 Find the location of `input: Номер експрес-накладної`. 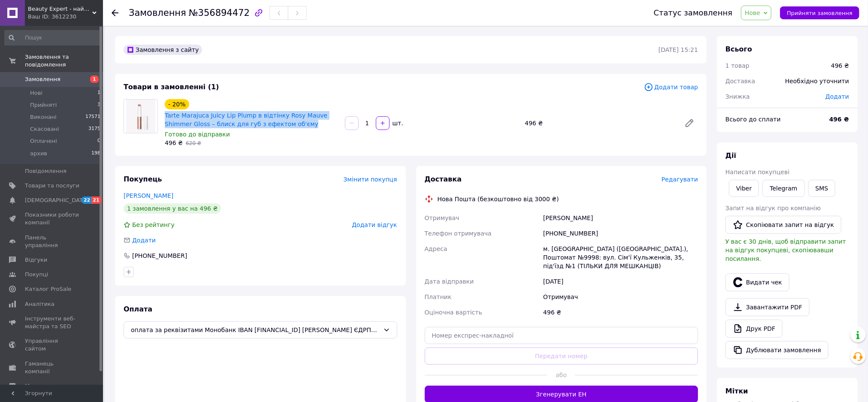

input: Номер експрес-накладної is located at coordinates (561, 335).